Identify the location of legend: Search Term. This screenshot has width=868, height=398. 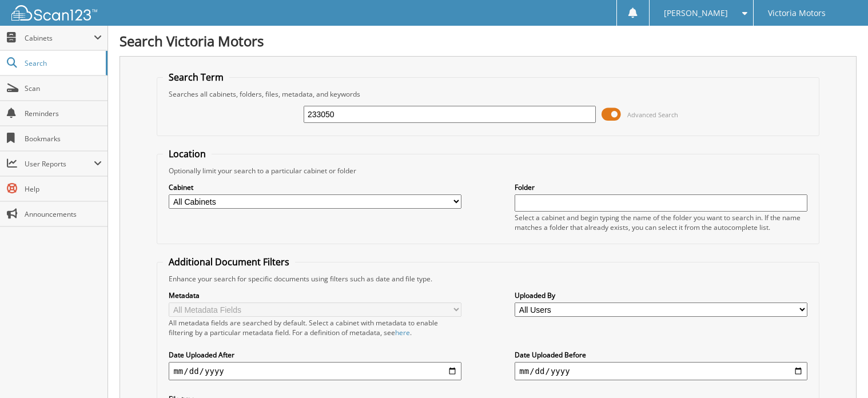
(196, 77).